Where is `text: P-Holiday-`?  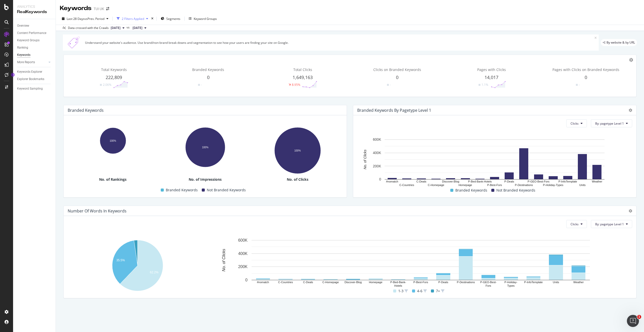
text: P-Holiday- is located at coordinates (511, 282).